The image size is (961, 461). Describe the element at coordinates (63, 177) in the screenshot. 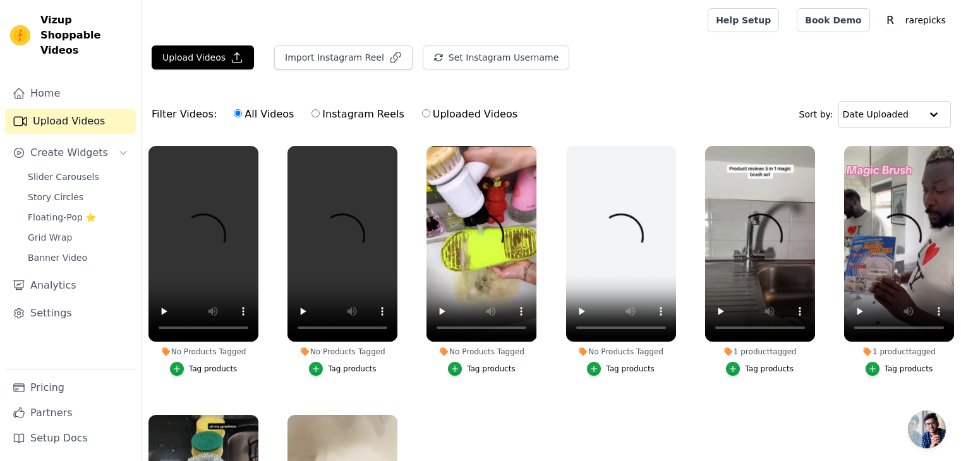

I see `span: Slider Carousels` at that location.